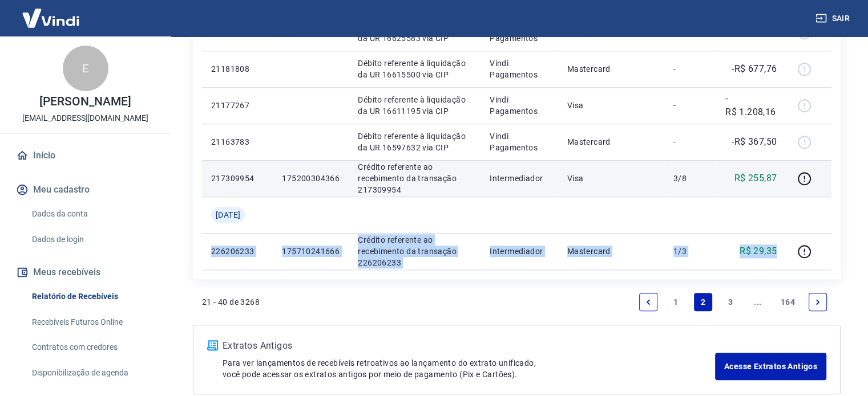  What do you see at coordinates (92, 373) in the screenshot?
I see `a: Disponibilização de agenda` at bounding box center [92, 373].